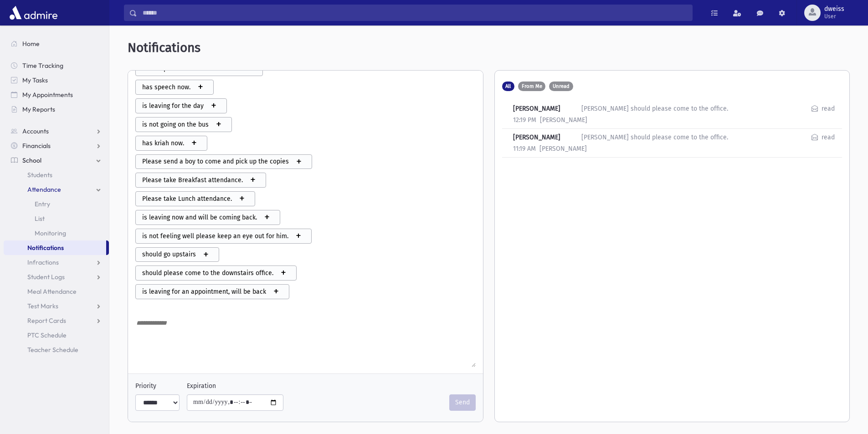 The image size is (868, 434). I want to click on span: Infractions, so click(43, 262).